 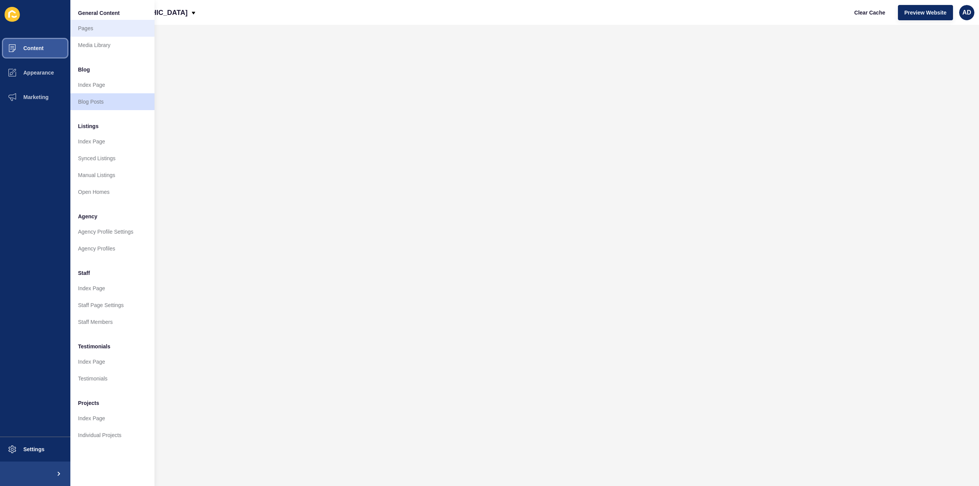 I want to click on a: Synced Listings, so click(x=112, y=158).